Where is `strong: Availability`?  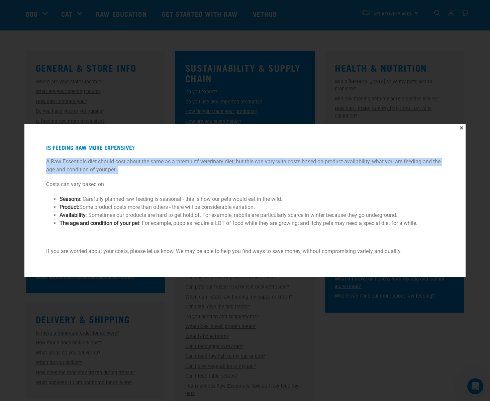
strong: Availability is located at coordinates (73, 215).